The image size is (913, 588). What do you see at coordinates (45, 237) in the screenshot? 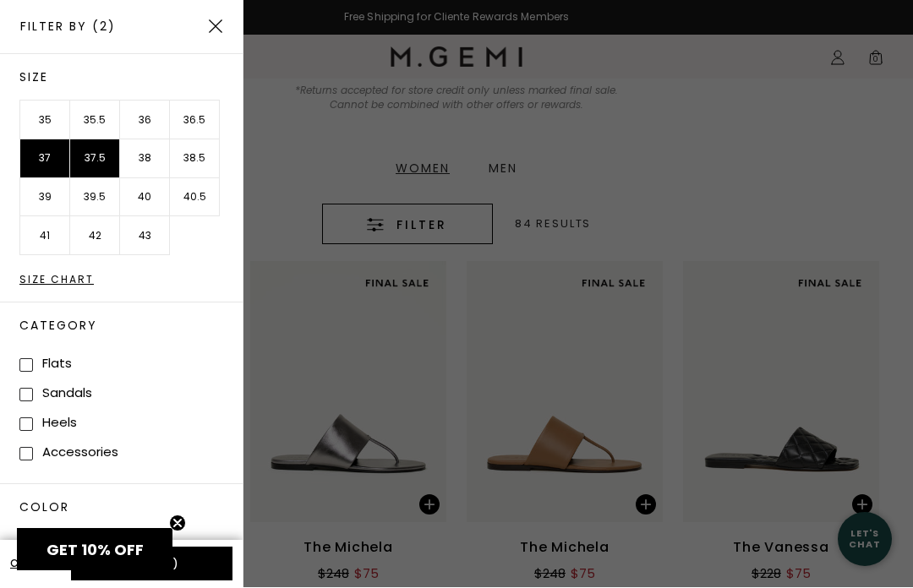
I see `li: 41` at bounding box center [45, 237].